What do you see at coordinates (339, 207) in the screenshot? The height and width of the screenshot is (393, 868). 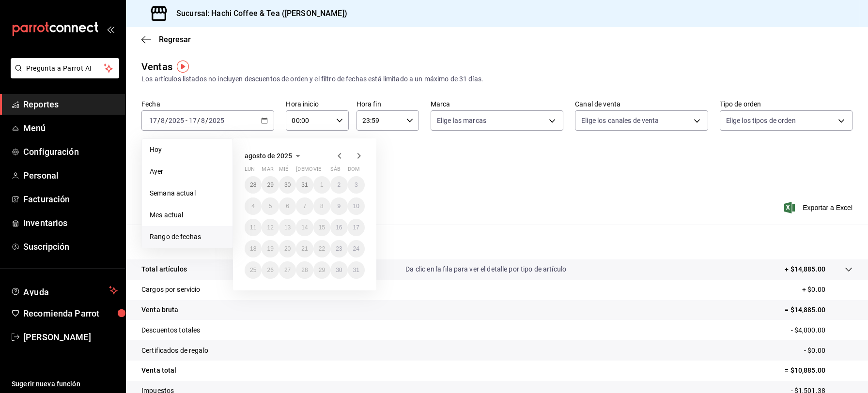 I see `abbr: 9 de agosto de 2025` at bounding box center [339, 207].